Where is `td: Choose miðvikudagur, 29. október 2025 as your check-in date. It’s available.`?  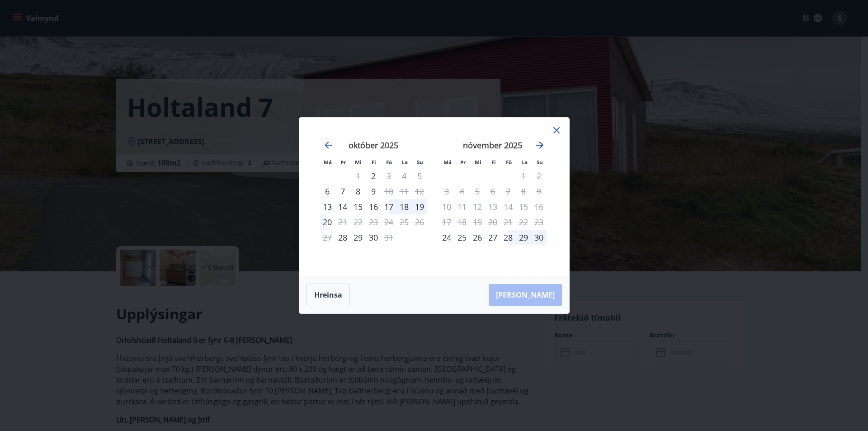
td: Choose miðvikudagur, 29. október 2025 as your check-in date. It’s available. is located at coordinates (358, 237).